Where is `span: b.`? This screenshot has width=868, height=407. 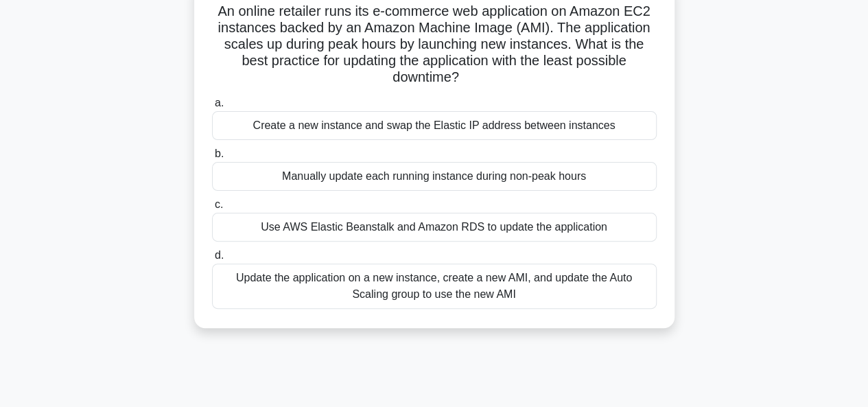
span: b. is located at coordinates (218, 153).